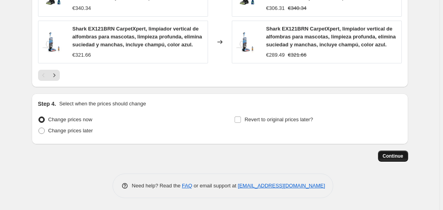 The width and height of the screenshot is (443, 210). Describe the element at coordinates (215, 186) in the screenshot. I see `span: or email support at` at that location.